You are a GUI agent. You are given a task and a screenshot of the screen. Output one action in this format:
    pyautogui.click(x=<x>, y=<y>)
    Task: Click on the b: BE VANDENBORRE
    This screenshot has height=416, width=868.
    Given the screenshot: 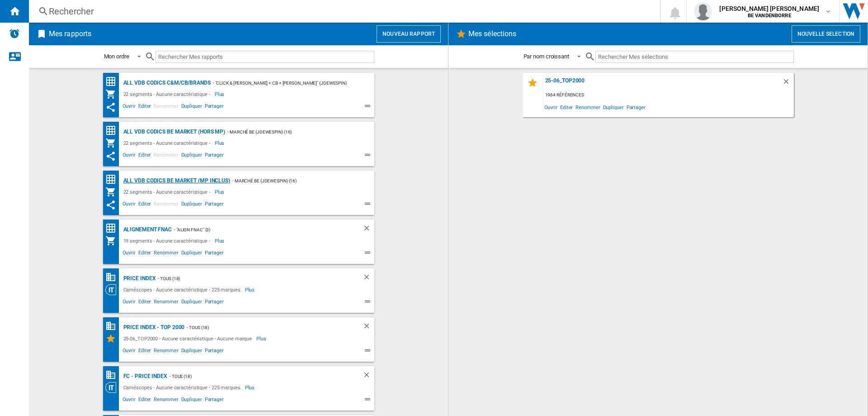 What is the action you would take?
    pyautogui.click(x=769, y=16)
    